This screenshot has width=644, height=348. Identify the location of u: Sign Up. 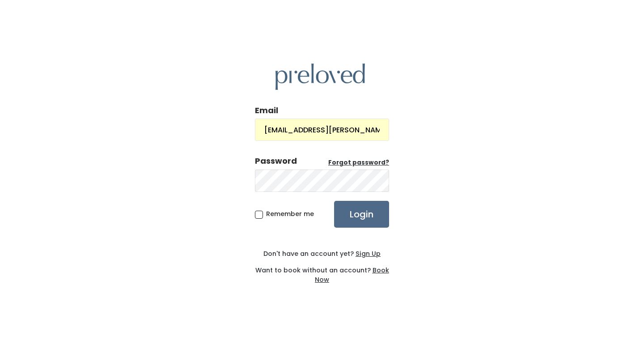
(368, 254).